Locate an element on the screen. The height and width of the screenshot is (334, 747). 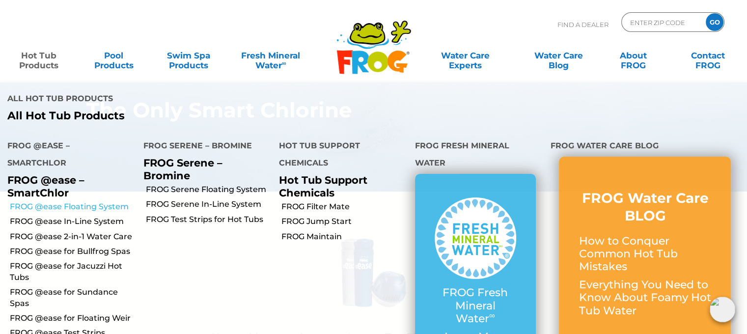
a: FROG Test Strips for Hot Tubs is located at coordinates (209, 219).